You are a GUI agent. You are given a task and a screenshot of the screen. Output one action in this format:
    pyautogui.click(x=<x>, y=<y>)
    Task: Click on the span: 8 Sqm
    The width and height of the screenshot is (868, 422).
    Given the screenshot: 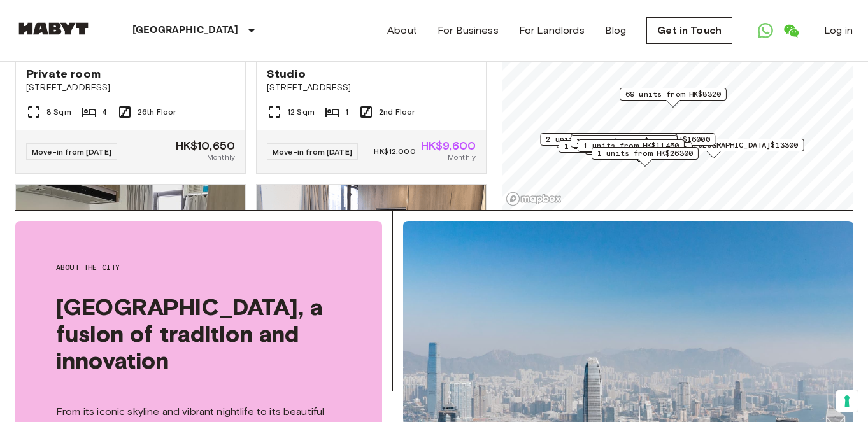 What is the action you would take?
    pyautogui.click(x=58, y=112)
    